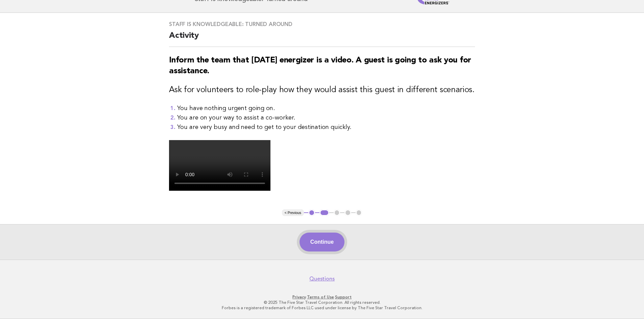 The width and height of the screenshot is (644, 319). What do you see at coordinates (322, 242) in the screenshot?
I see `button: Continue` at bounding box center [322, 242].